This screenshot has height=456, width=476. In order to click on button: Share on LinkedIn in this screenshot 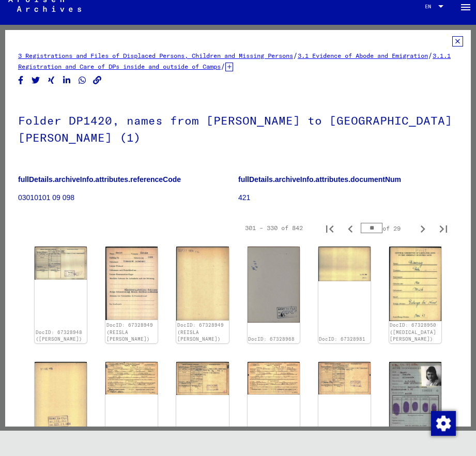, I will do `click(66, 80)`.